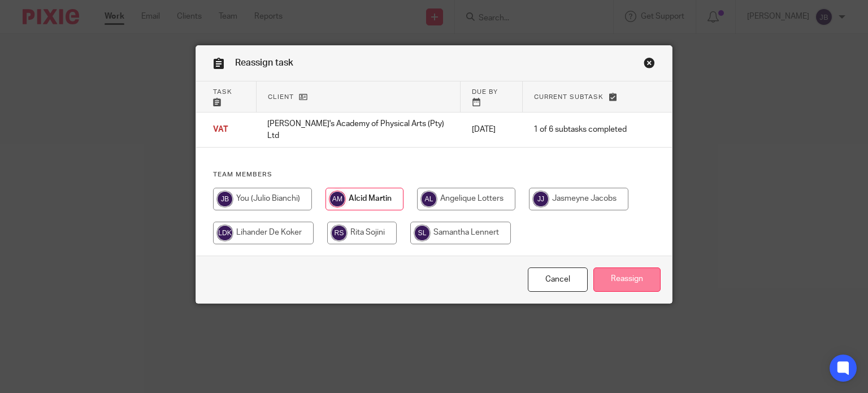  Describe the element at coordinates (568, 96) in the screenshot. I see `span: Current subtask` at that location.